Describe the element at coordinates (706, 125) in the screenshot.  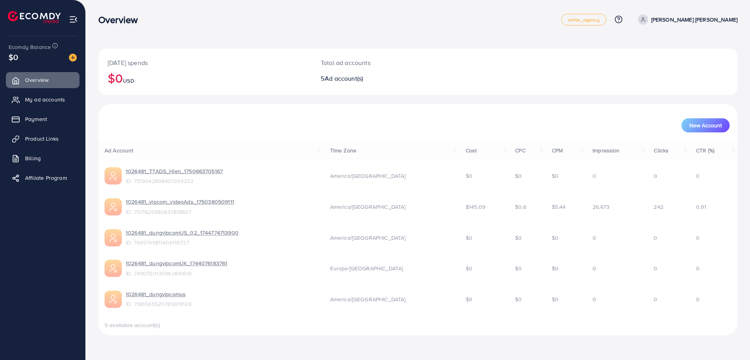
I see `button: New Account` at that location.